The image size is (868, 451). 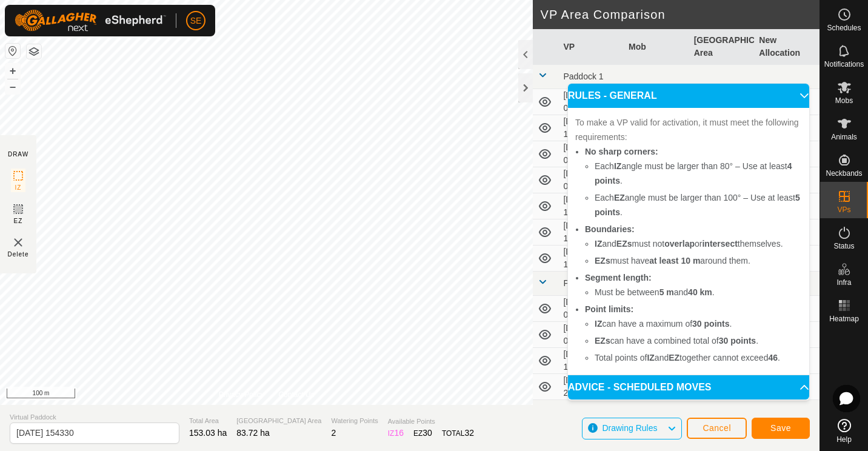 I want to click on div: EZ, so click(x=422, y=433).